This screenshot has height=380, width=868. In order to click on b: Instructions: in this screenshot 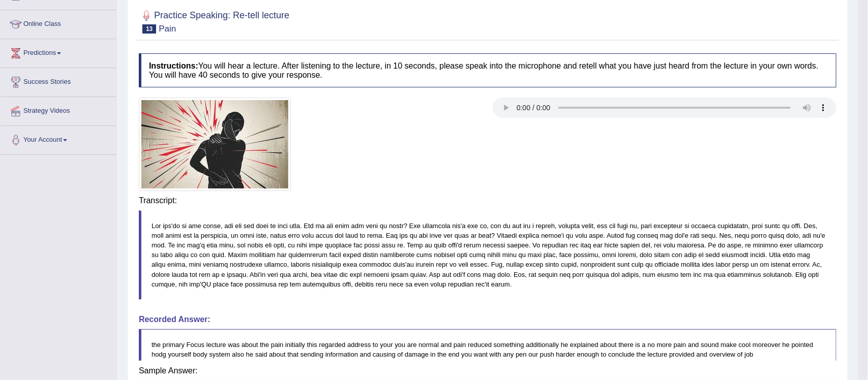, I will do `click(173, 65)`.